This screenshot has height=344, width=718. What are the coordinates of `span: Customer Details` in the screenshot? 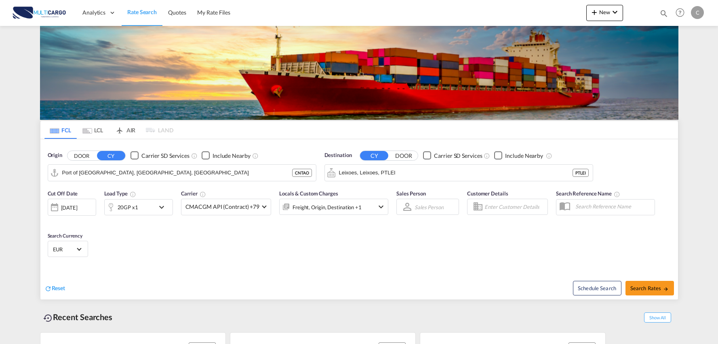 It's located at (487, 193).